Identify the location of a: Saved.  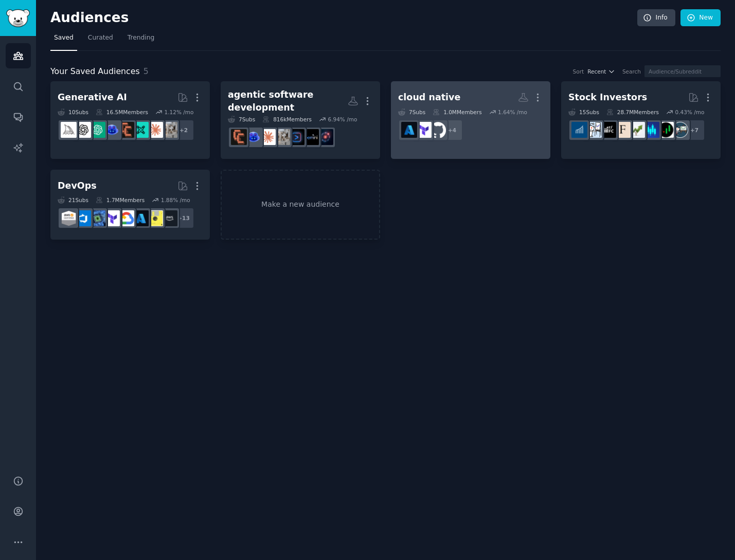
(64, 40).